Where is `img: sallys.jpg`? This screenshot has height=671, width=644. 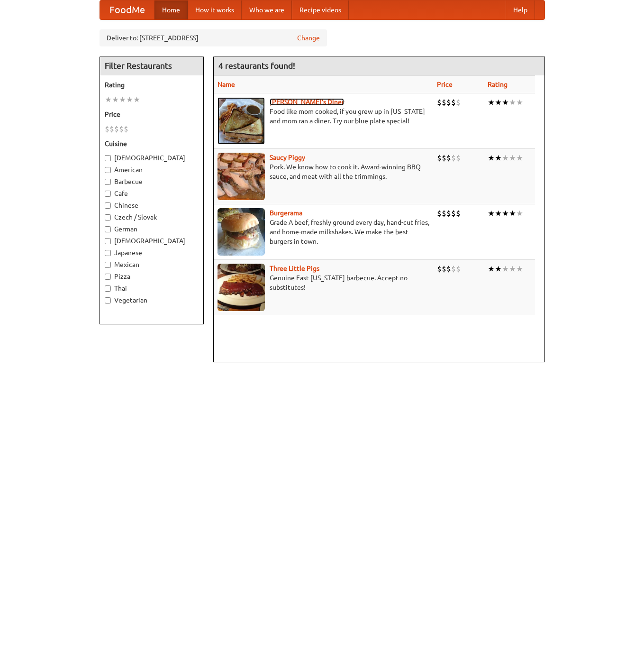
img: sallys.jpg is located at coordinates (241, 121).